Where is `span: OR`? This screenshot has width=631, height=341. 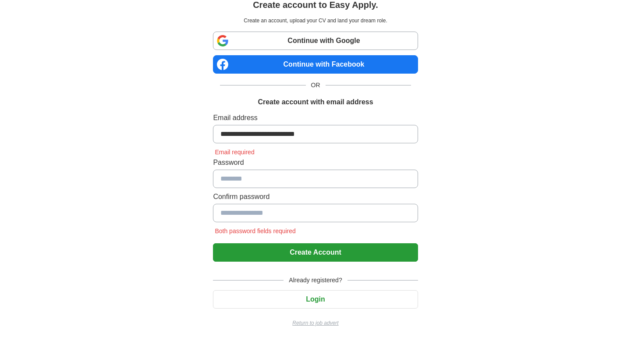 span: OR is located at coordinates (316, 85).